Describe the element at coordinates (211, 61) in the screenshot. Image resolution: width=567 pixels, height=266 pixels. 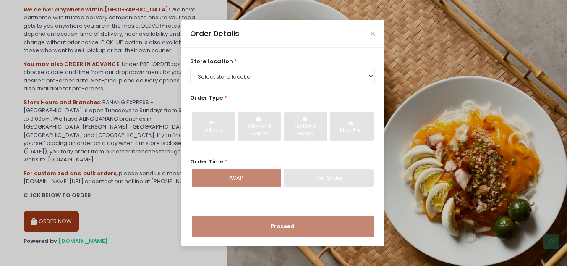
I see `span: store location` at that location.